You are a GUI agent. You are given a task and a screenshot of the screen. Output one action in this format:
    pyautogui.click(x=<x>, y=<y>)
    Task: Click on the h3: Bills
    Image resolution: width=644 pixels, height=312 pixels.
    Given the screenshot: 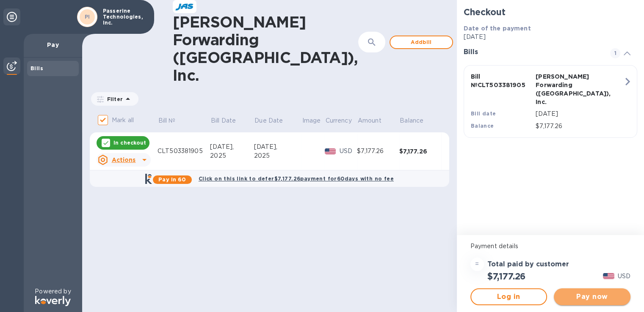 What is the action you would take?
    pyautogui.click(x=531, y=52)
    